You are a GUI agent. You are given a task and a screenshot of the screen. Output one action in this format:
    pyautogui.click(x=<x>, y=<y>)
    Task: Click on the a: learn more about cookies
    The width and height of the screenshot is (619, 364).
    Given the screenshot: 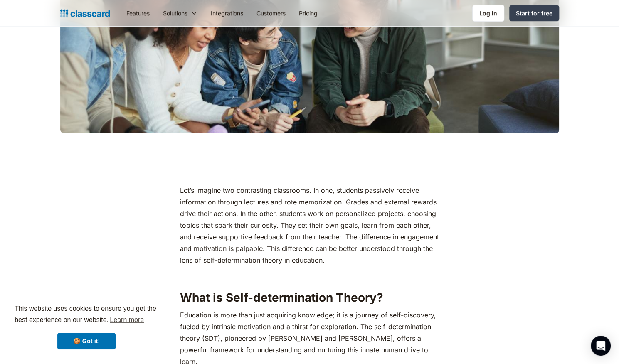 What is the action you would take?
    pyautogui.click(x=127, y=320)
    